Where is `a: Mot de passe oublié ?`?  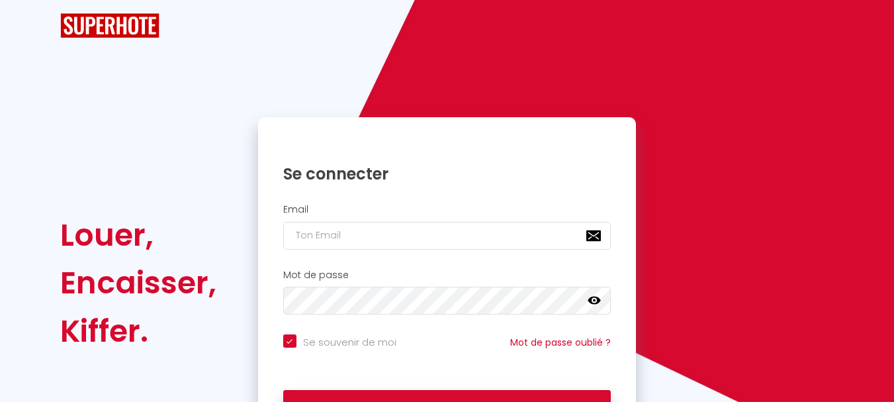 a: Mot de passe oublié ? is located at coordinates (561, 342).